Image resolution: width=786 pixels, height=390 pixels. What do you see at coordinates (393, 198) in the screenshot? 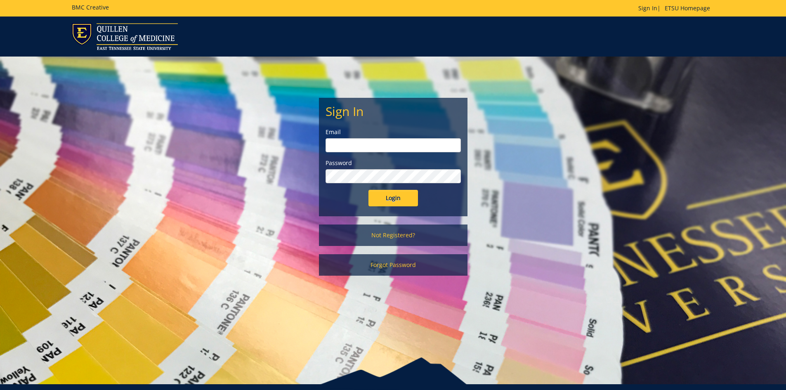
I see `input: Login` at bounding box center [393, 198].